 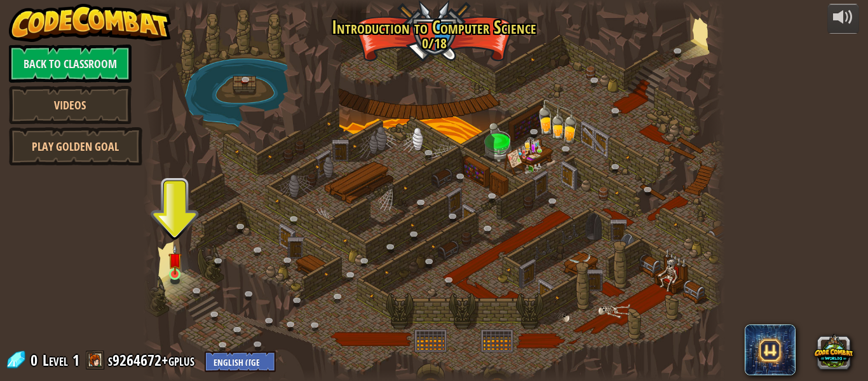 I want to click on a: Back to Classroom, so click(x=70, y=63).